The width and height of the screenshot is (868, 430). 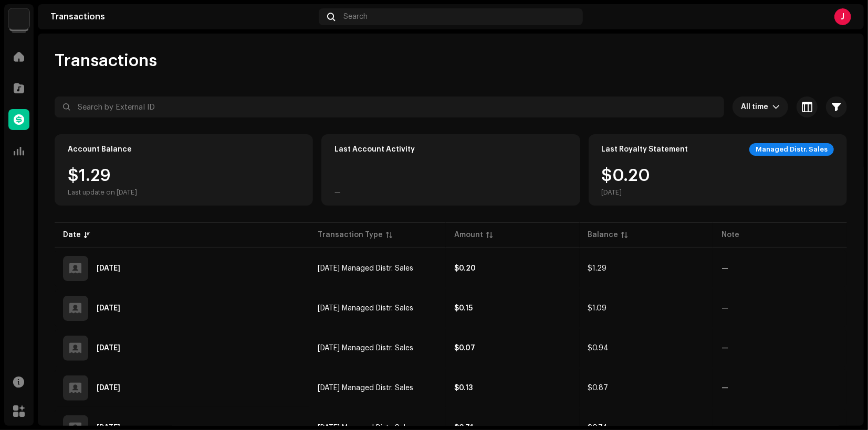 What do you see at coordinates (464, 349) in the screenshot?
I see `span: $0.07` at bounding box center [464, 349].